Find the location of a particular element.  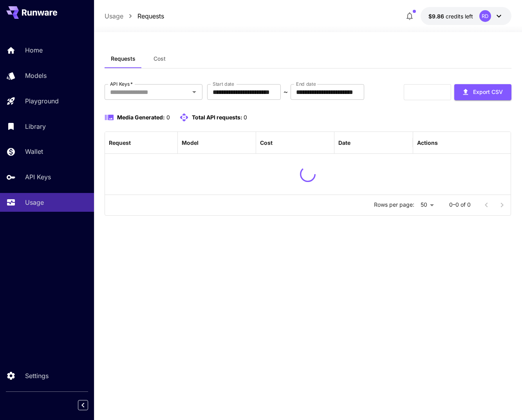

div: Cost is located at coordinates (266, 142).